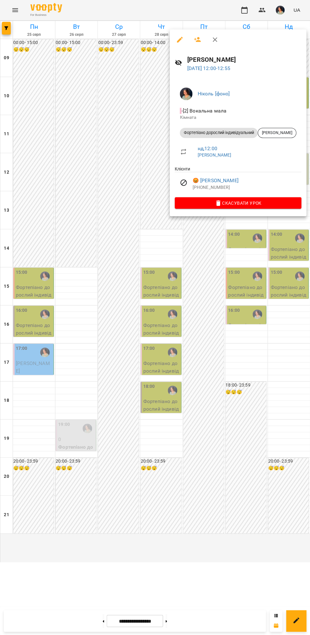  What do you see at coordinates (208, 148) in the screenshot?
I see `a: нд , 12:00` at bounding box center [208, 148].